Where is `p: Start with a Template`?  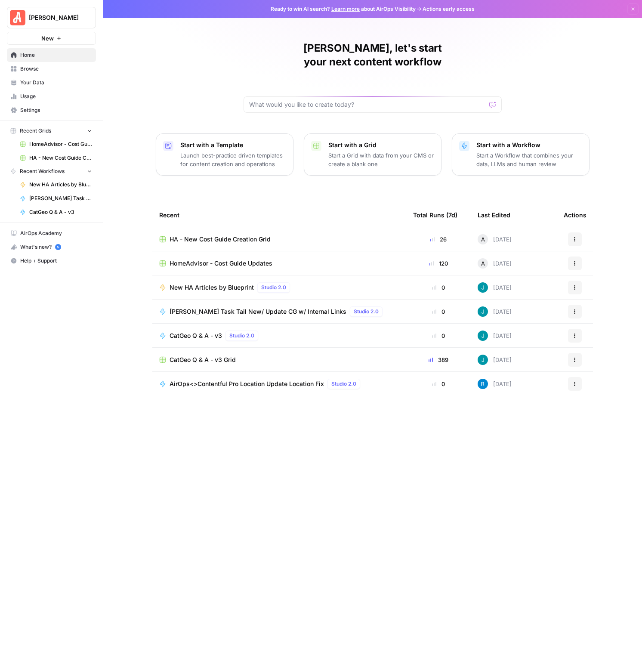 p: Start with a Template is located at coordinates (233, 145).